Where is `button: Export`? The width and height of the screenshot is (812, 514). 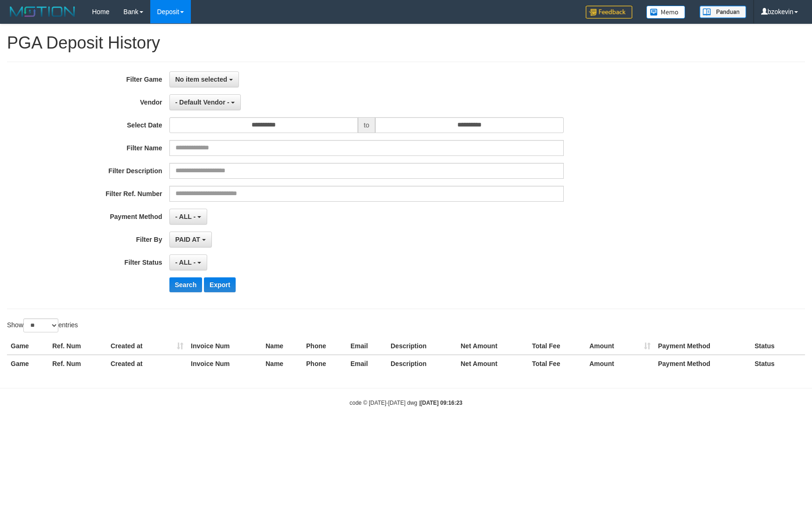
button: Export is located at coordinates (220, 285).